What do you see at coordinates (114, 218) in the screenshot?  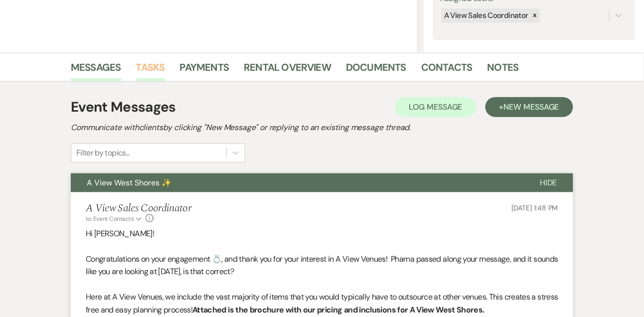 I see `button: to: Event Contacts` at bounding box center [114, 218].